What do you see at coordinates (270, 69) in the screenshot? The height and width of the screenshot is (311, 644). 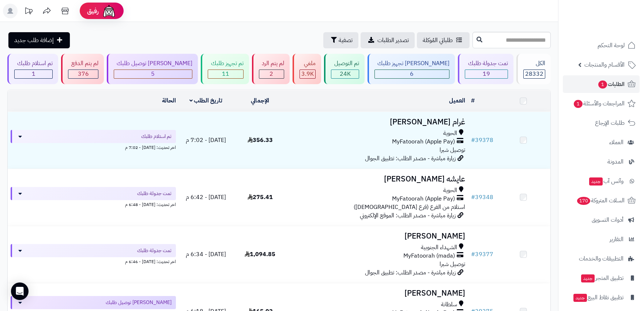 I see `a: لم يتم الرد 2` at bounding box center [270, 69].